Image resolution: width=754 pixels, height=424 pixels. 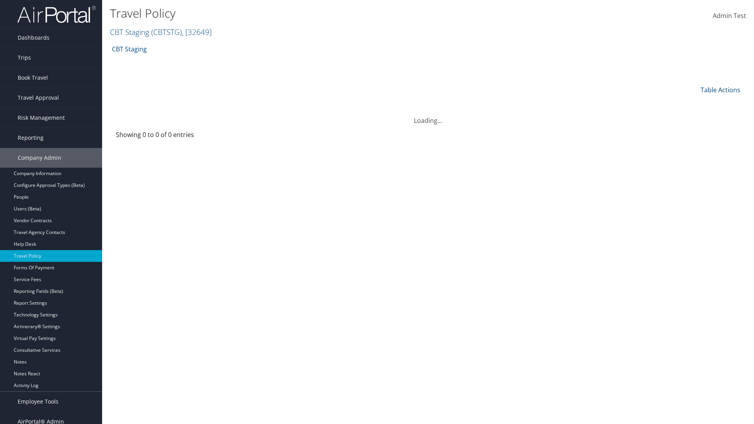 What do you see at coordinates (189, 137) in the screenshot?
I see `div: Showing 0 to 0 of 0 entries` at bounding box center [189, 137].